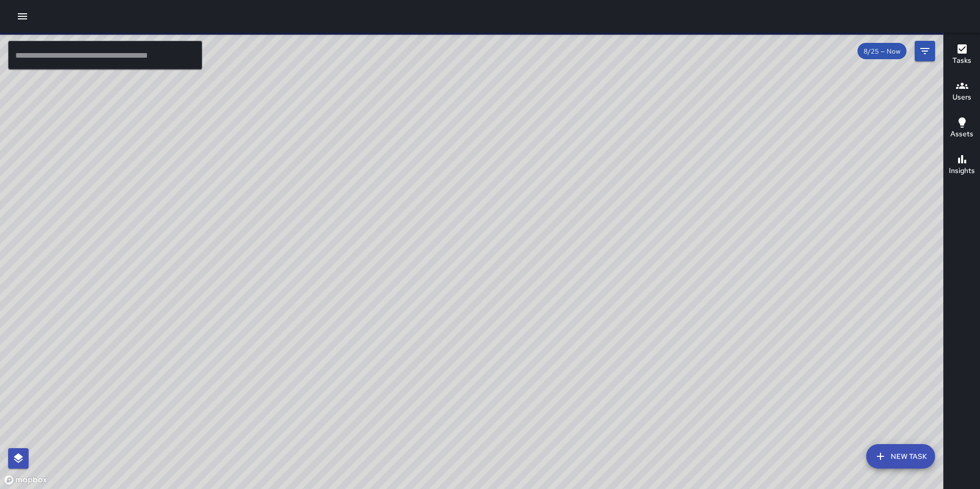  What do you see at coordinates (900, 457) in the screenshot?
I see `button: New Task` at bounding box center [900, 457].